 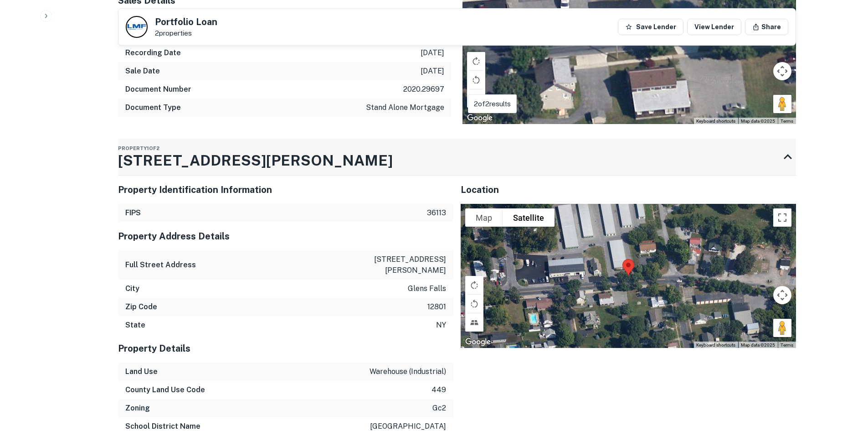 What do you see at coordinates (629, 190) in the screenshot?
I see `h5: Location` at bounding box center [629, 190].